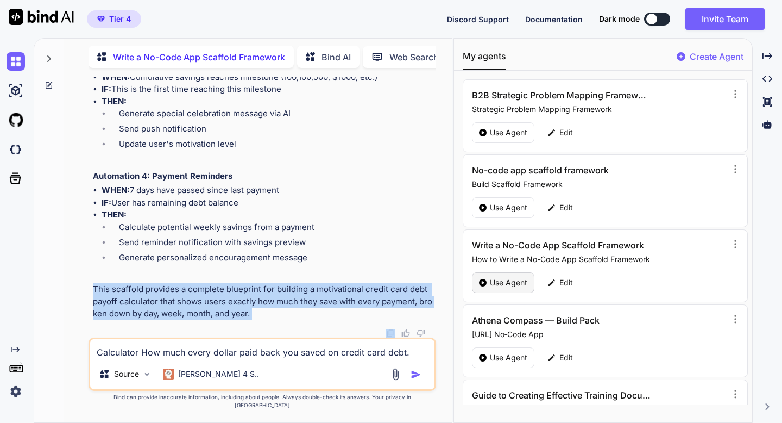 The image size is (782, 423). I want to click on button: Documentation, so click(554, 19).